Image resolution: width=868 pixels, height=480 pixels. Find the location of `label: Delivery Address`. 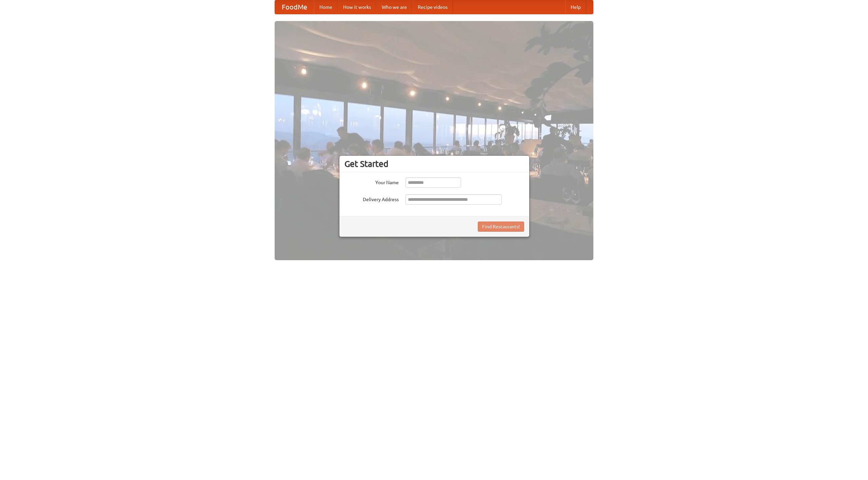

label: Delivery Address is located at coordinates (372, 199).